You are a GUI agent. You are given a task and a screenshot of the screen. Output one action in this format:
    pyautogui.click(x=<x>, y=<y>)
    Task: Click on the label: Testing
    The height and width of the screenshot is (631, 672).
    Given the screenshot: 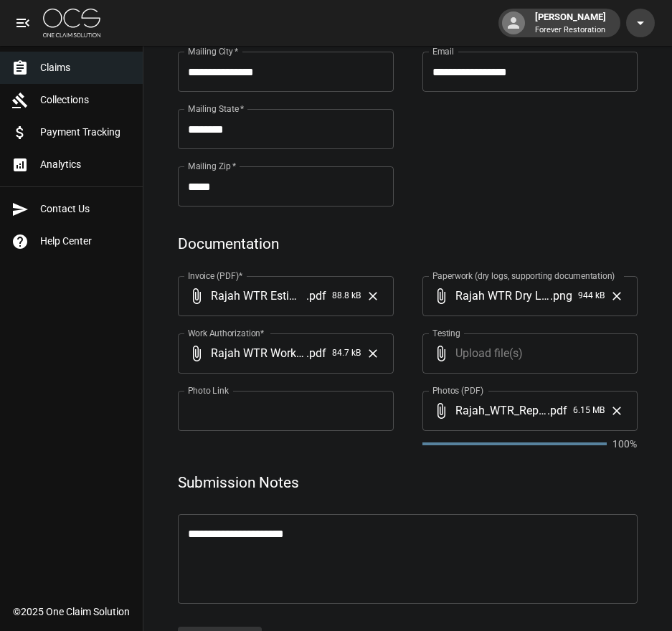 What is the action you would take?
    pyautogui.click(x=446, y=333)
    